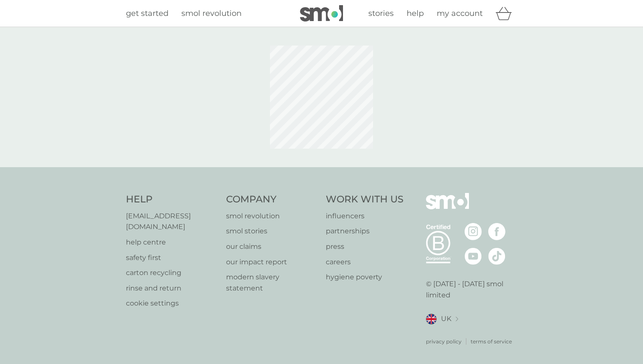  I want to click on a: terms of service, so click(491, 341).